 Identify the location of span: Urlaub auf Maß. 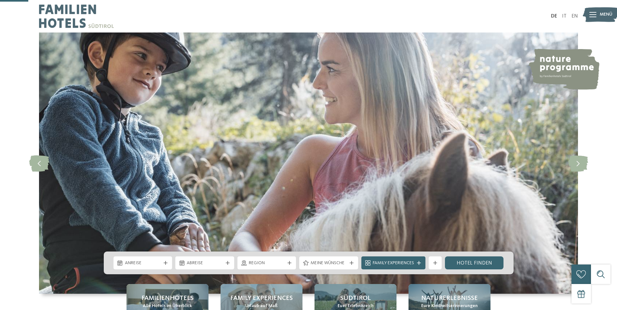
(261, 306).